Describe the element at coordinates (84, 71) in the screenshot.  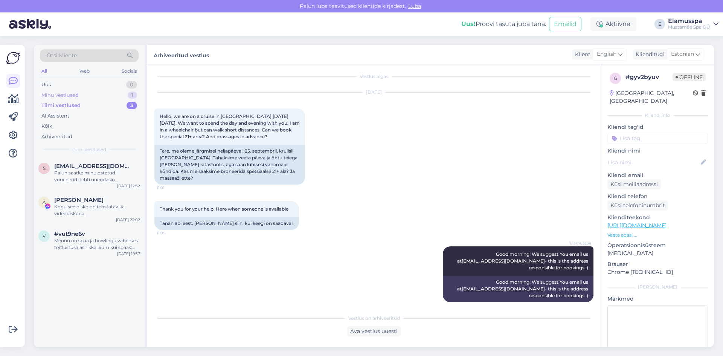
I see `div: Web` at that location.